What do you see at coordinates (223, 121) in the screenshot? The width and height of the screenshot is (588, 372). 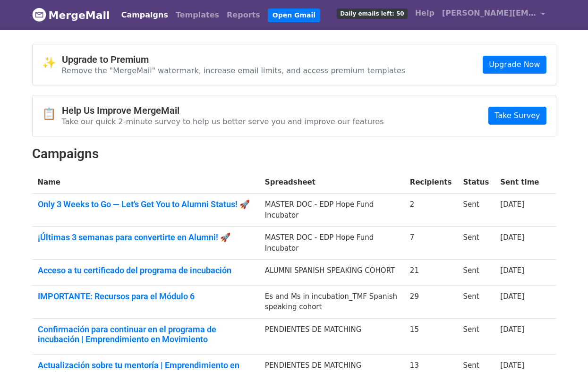 I see `p: Take our quick 2-minute survey to help us better serve you and improve our features` at bounding box center [223, 121].